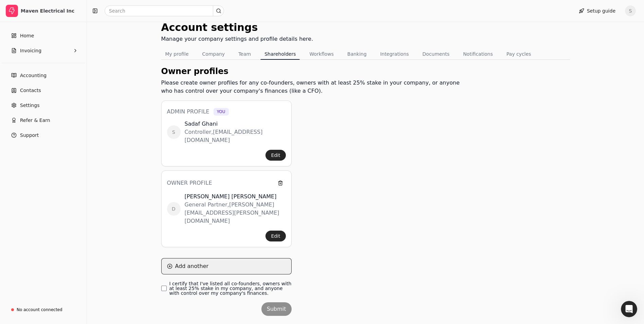 The width and height of the screenshot is (644, 324). Describe the element at coordinates (43, 310) in the screenshot. I see `a: No account connected` at that location.